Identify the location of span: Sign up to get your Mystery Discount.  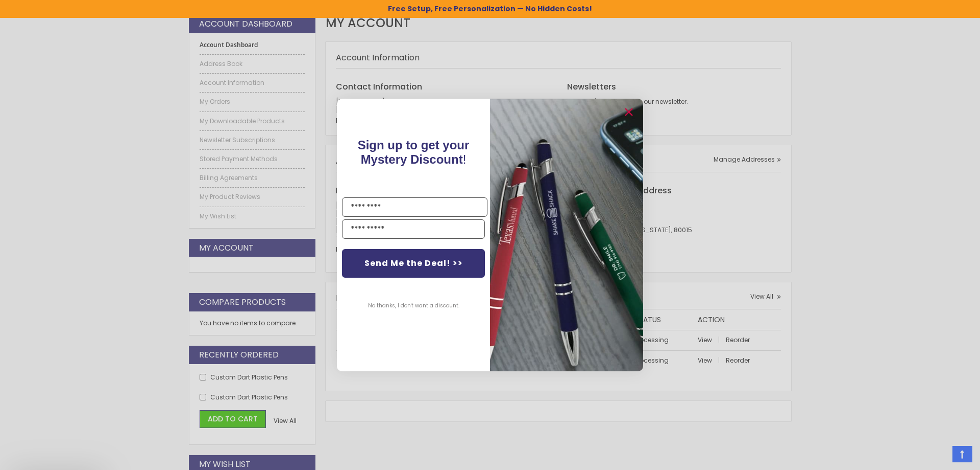
(414, 152).